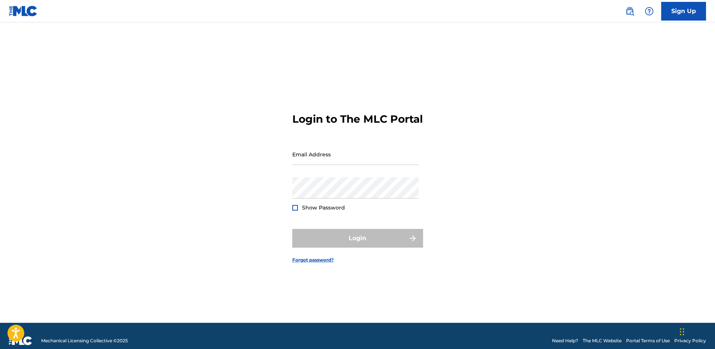 The image size is (715, 349). What do you see at coordinates (23, 11) in the screenshot?
I see `img: MLC Logo` at bounding box center [23, 11].